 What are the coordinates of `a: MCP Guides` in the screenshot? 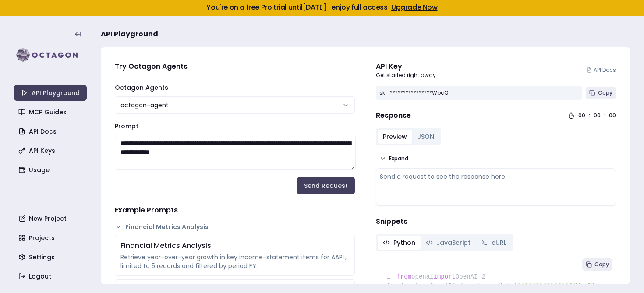 It's located at (51, 112).